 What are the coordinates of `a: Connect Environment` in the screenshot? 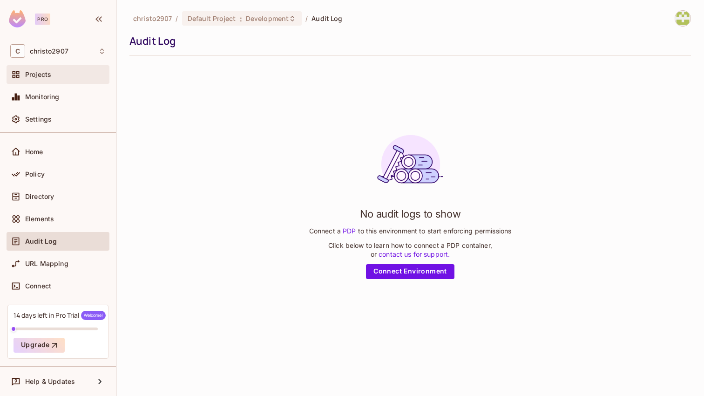 It's located at (410, 271).